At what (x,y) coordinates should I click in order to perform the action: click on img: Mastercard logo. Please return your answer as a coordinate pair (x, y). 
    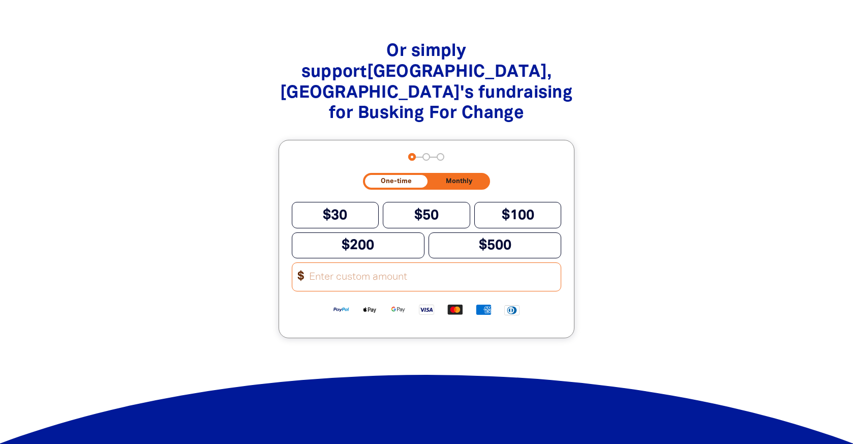
    Looking at the image, I should click on (455, 309).